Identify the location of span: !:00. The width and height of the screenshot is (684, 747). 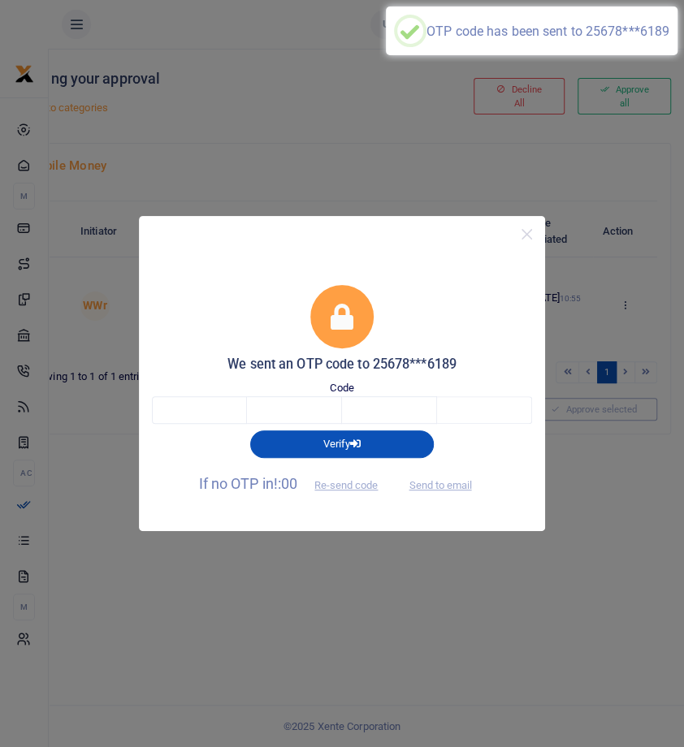
(285, 483).